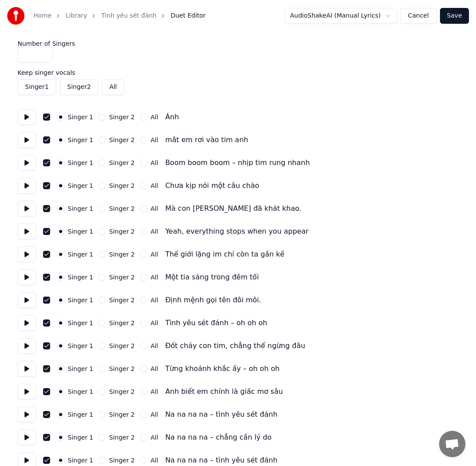  Describe the element at coordinates (113, 87) in the screenshot. I see `button: All` at that location.